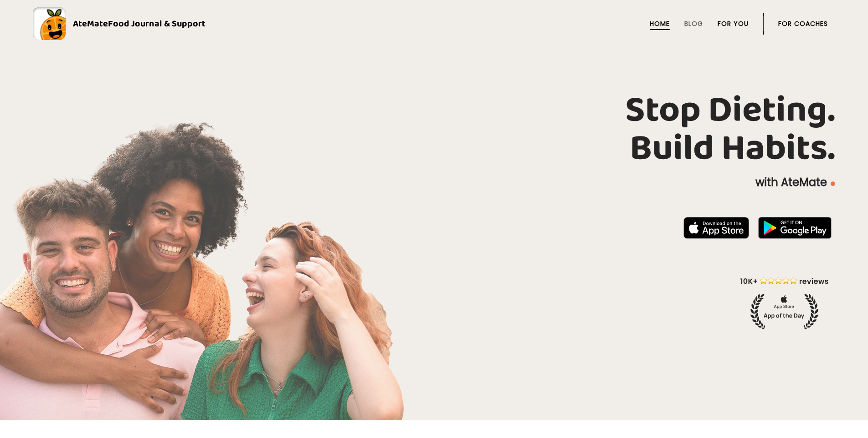 This screenshot has width=868, height=438. What do you see at coordinates (433, 24) in the screenshot?
I see `a: AteMateFood Journal & Support` at bounding box center [433, 24].